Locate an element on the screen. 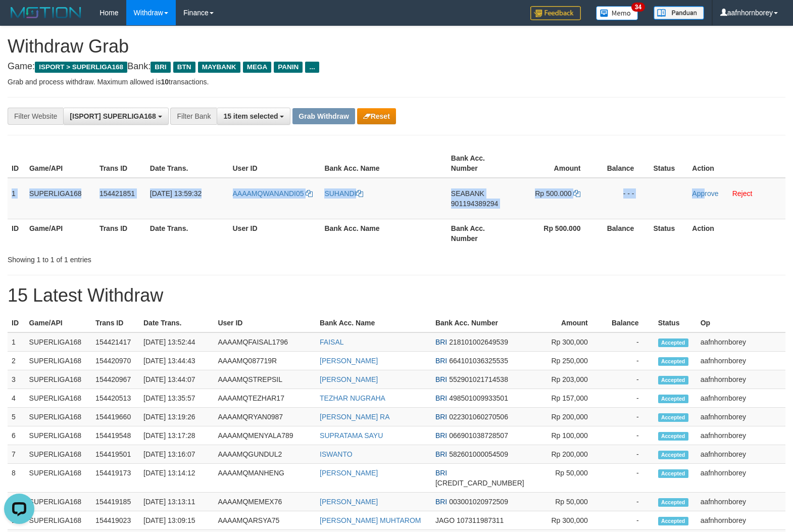 The width and height of the screenshot is (793, 532). td: Rp 50,000 is located at coordinates (566, 478).